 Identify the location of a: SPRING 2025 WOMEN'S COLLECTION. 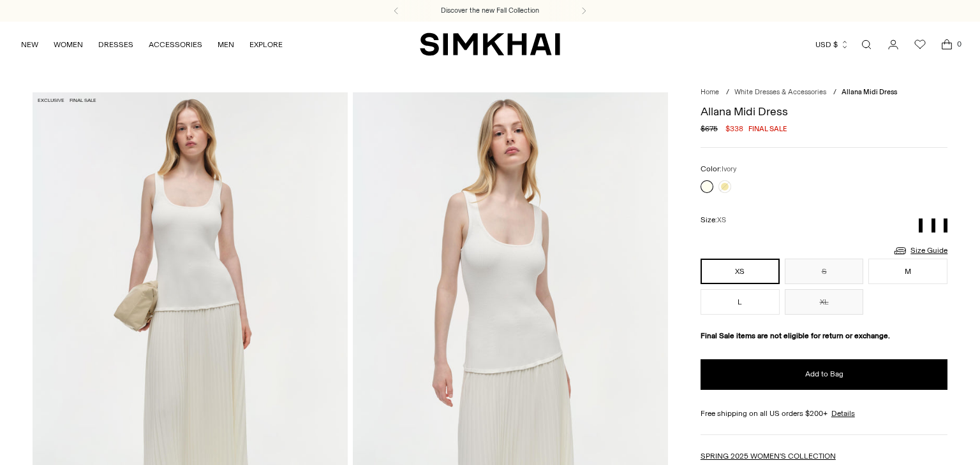
(768, 456).